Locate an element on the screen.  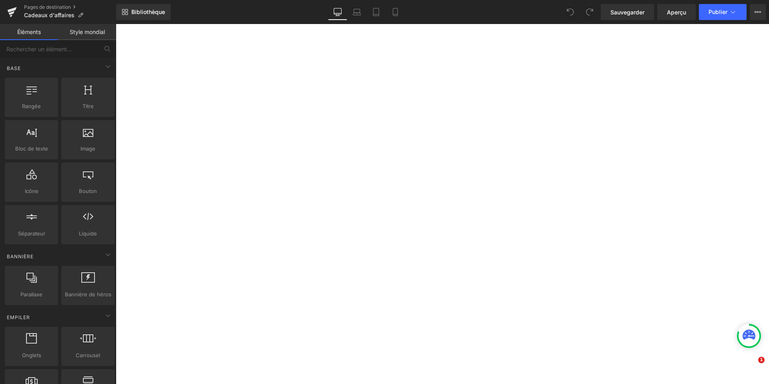
font: Carrousel is located at coordinates (88, 355).